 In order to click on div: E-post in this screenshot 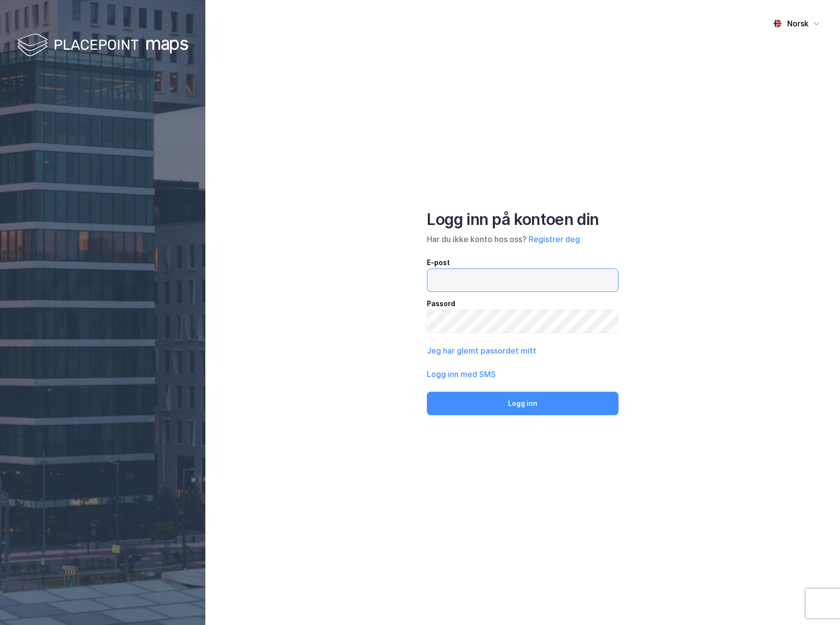, I will do `click(523, 263)`.